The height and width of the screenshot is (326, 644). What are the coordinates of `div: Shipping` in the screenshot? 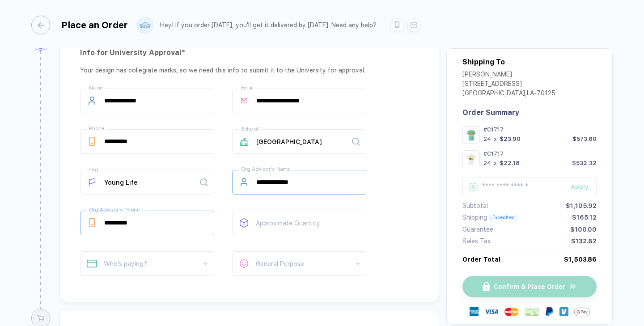 It's located at (475, 218).